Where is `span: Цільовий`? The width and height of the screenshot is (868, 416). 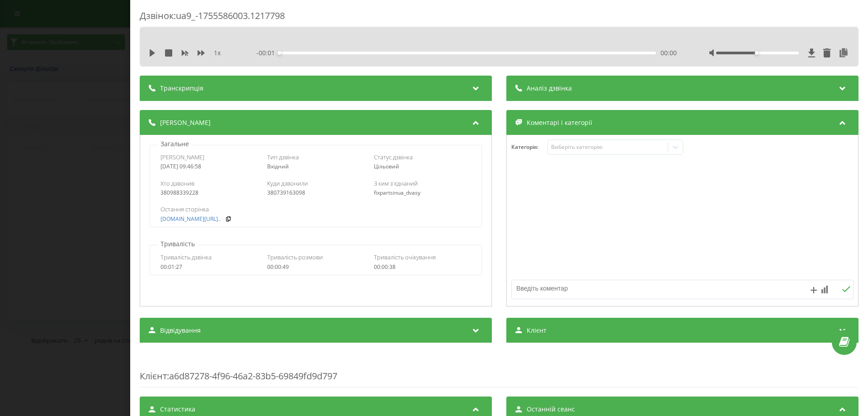 span: Цільовий is located at coordinates (387, 166).